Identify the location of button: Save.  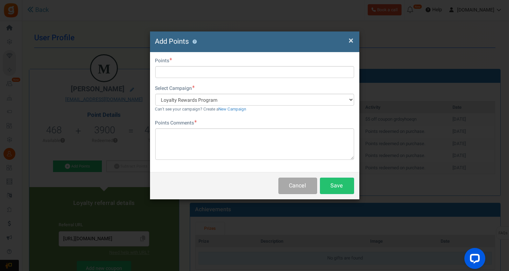
(337, 185).